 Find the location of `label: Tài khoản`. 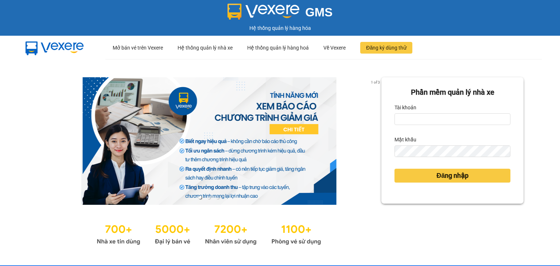

label: Tài khoản is located at coordinates (405, 108).